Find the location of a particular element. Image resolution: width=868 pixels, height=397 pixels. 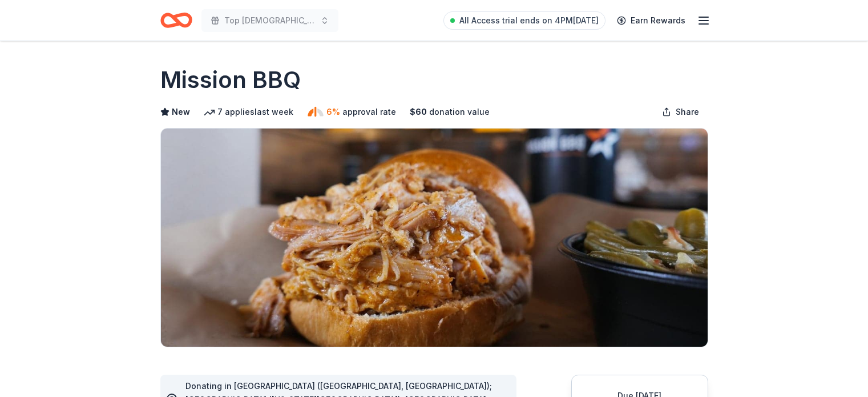

button: Share is located at coordinates (681, 112).